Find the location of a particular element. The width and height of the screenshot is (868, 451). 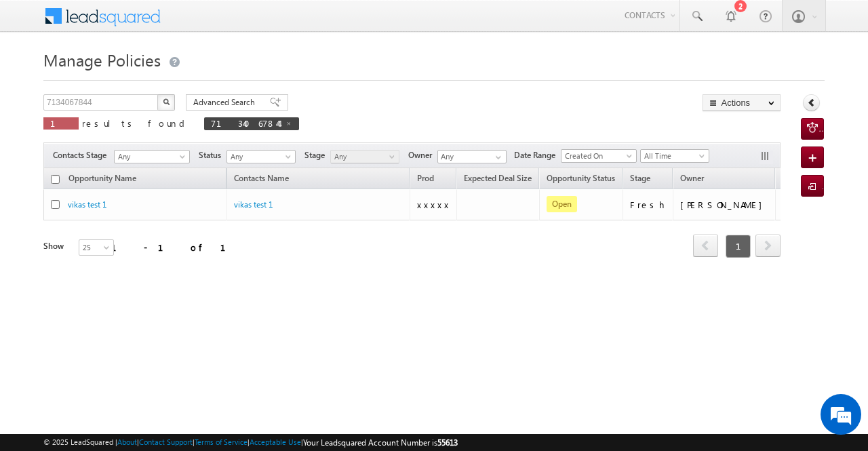

input: Type to Search is located at coordinates (472, 156).